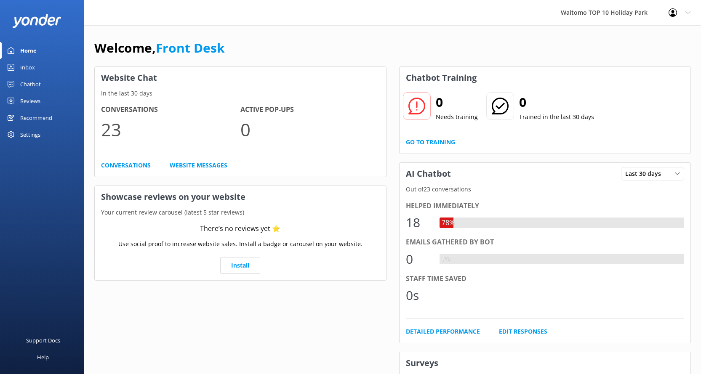 The height and width of the screenshot is (374, 701). What do you see at coordinates (30, 84) in the screenshot?
I see `div: Chatbot` at bounding box center [30, 84].